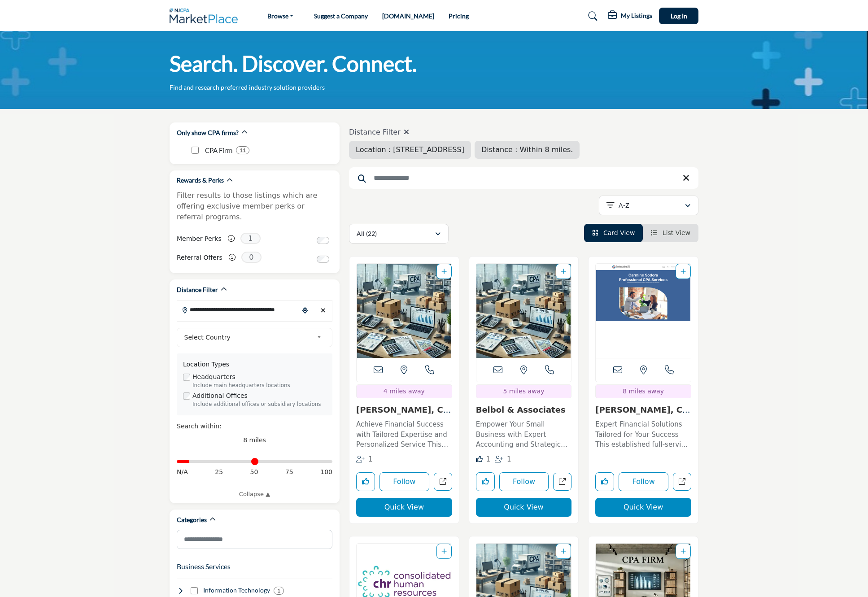  I want to click on h3: Carmine A Sodora, CPA, so click(643, 410).